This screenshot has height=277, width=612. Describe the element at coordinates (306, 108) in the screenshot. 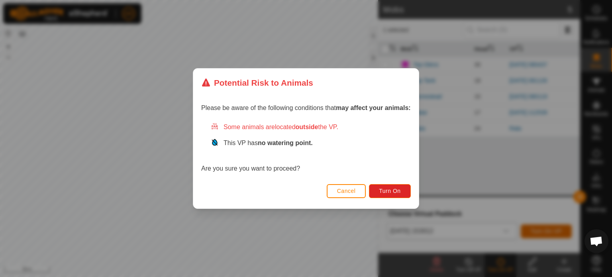

I see `span: Please be aware of the following conditions that` at that location.